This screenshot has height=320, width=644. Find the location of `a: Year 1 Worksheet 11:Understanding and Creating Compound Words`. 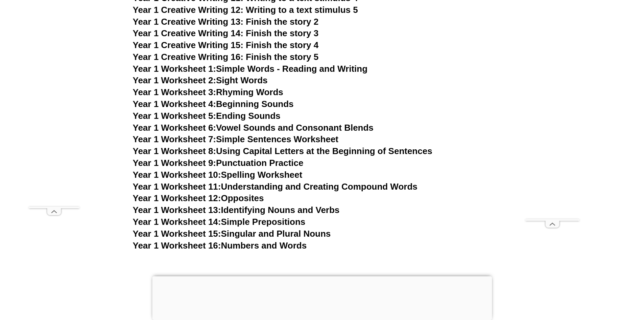

a: Year 1 Worksheet 11:Understanding and Creating Compound Words is located at coordinates (275, 187).